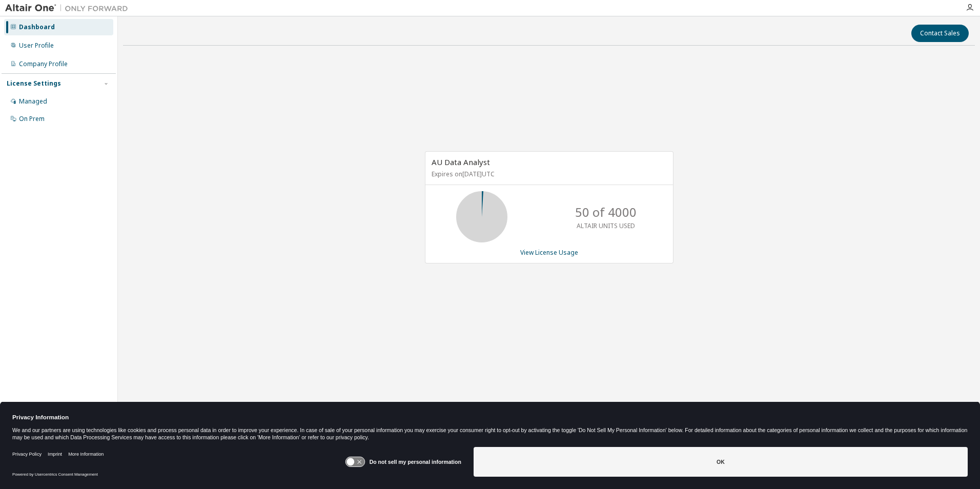 This screenshot has height=489, width=980. Describe the element at coordinates (34, 83) in the screenshot. I see `div: License Settings` at that location.